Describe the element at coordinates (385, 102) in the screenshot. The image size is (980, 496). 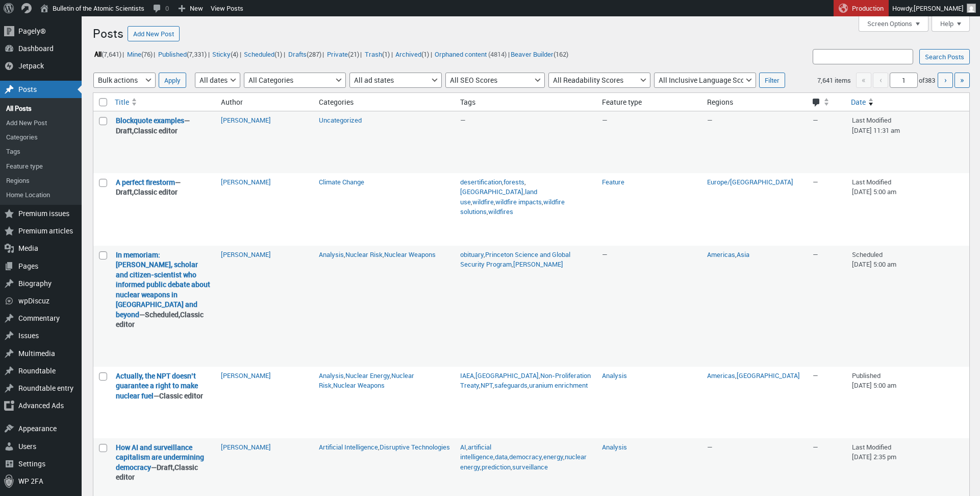
I see `th: Categories` at that location.